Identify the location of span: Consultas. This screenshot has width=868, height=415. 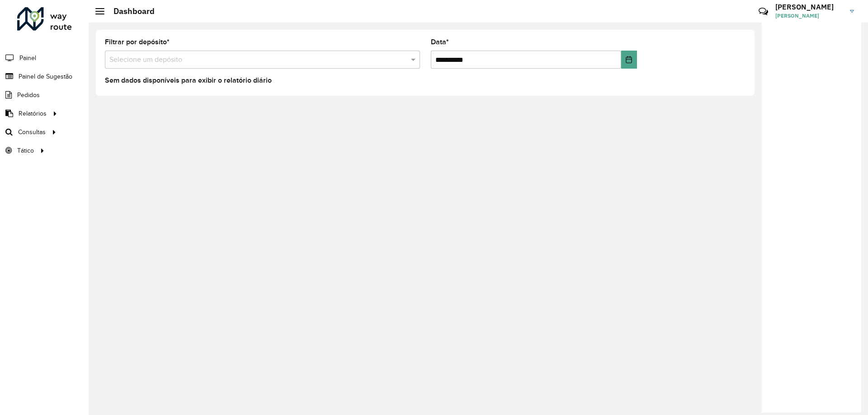
(31, 132).